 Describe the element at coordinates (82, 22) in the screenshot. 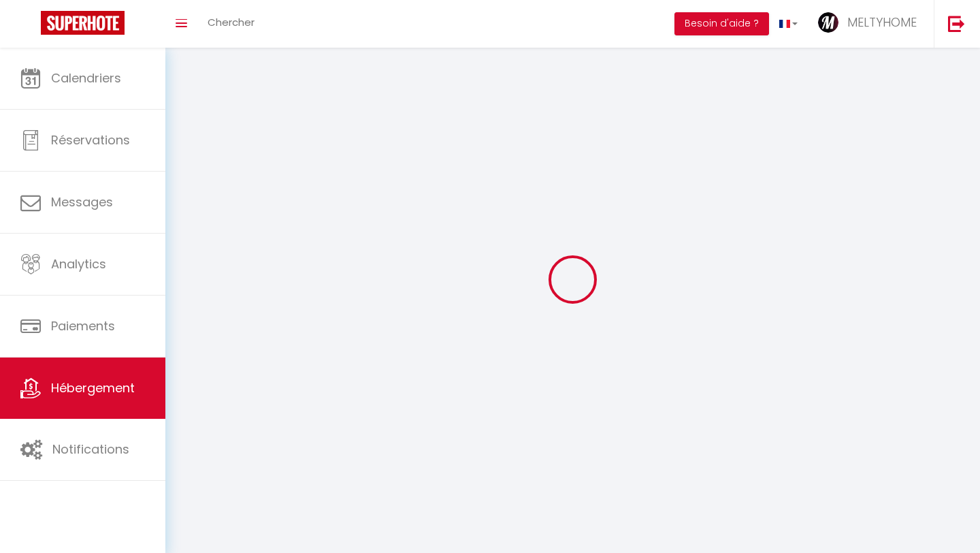

I see `img: Super Booking` at that location.